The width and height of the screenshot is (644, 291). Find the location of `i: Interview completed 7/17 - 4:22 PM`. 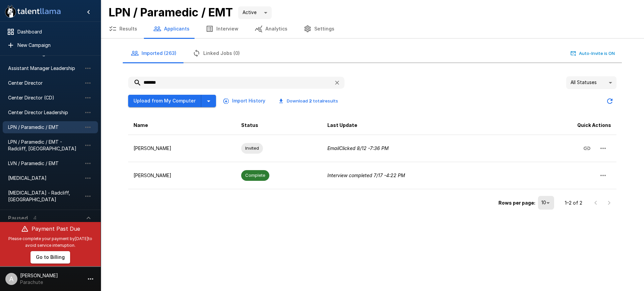

i: Interview completed 7/17 - 4:22 PM is located at coordinates (366, 175).